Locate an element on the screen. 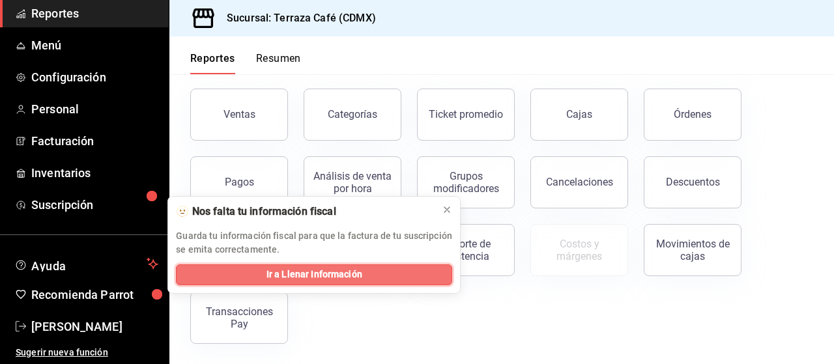  span: Ir a Llenar Información is located at coordinates (314, 274).